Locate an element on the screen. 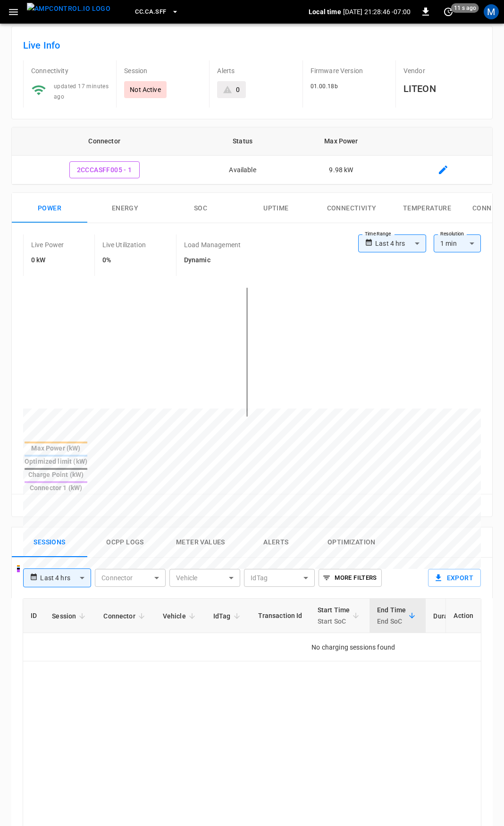 This screenshot has width=504, height=826. p: End SoC is located at coordinates (391, 622).